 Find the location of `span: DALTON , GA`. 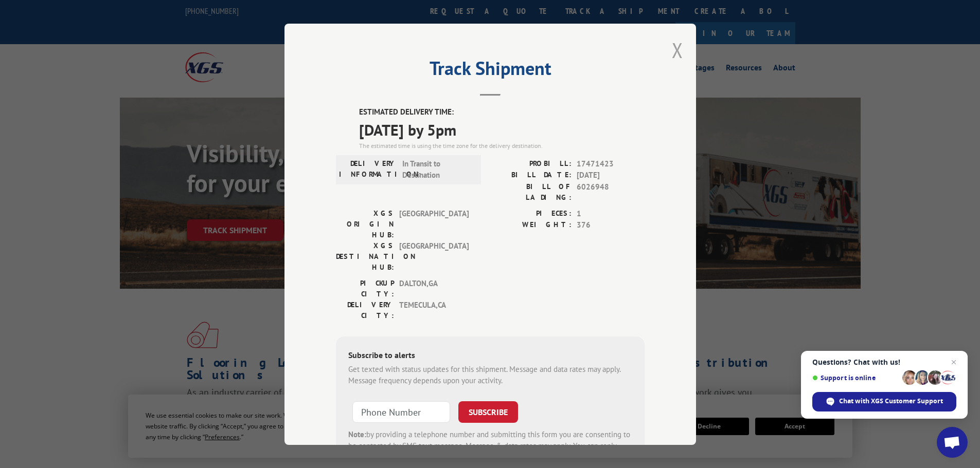

span: DALTON , GA is located at coordinates (434, 288).